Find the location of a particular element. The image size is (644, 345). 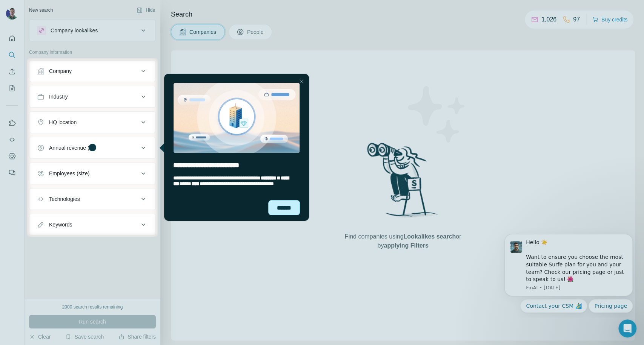

div: Got it is located at coordinates (127, 135).